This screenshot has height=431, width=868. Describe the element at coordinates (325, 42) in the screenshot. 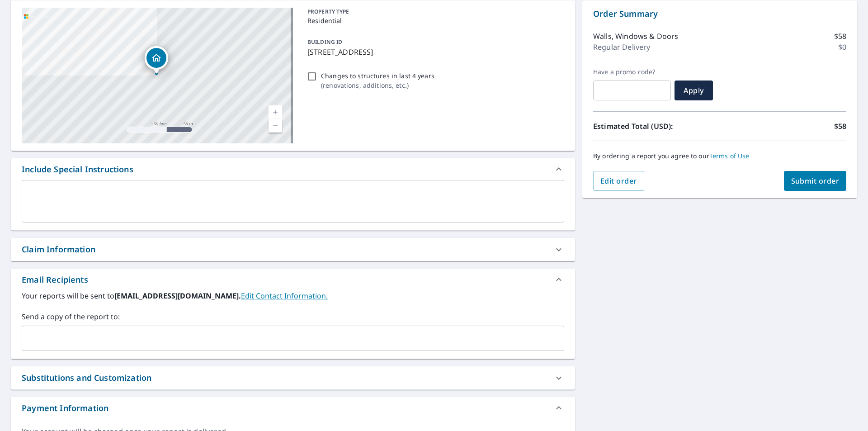

I see `p: BUILDING ID` at that location.